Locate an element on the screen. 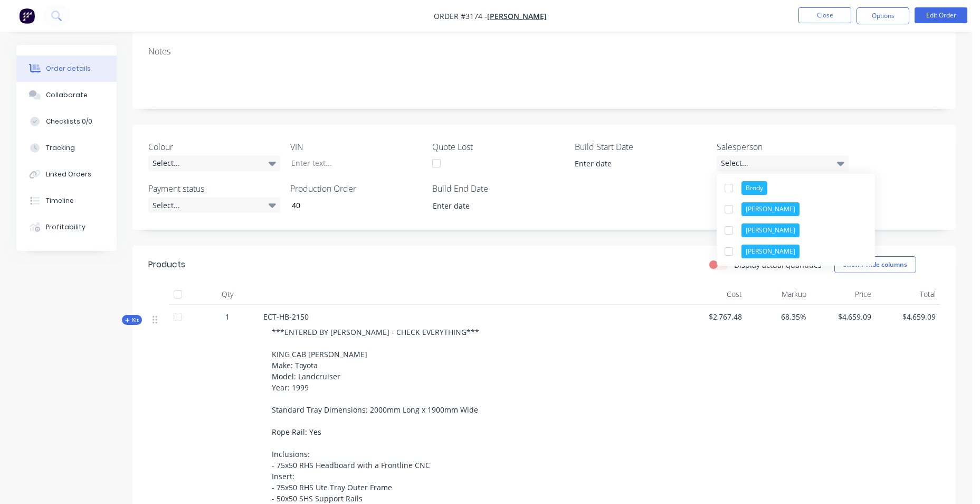  label: Colour is located at coordinates (214, 147).